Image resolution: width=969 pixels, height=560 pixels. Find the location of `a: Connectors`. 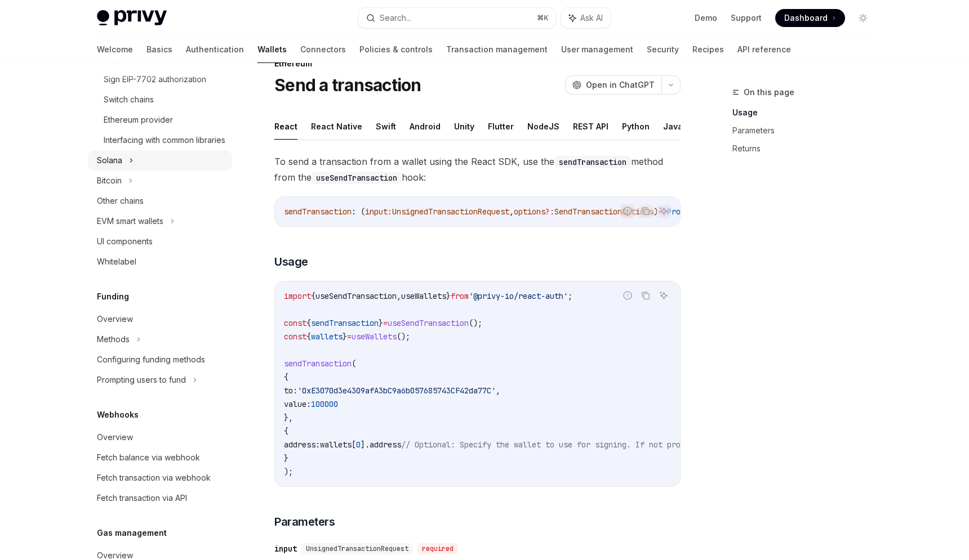

a: Connectors is located at coordinates (323, 50).